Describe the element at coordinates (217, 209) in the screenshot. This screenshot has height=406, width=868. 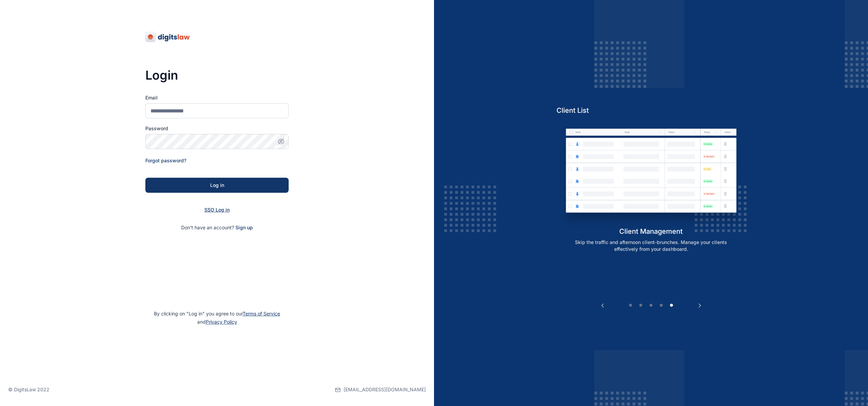
I see `span: SSO Log in` at that location.